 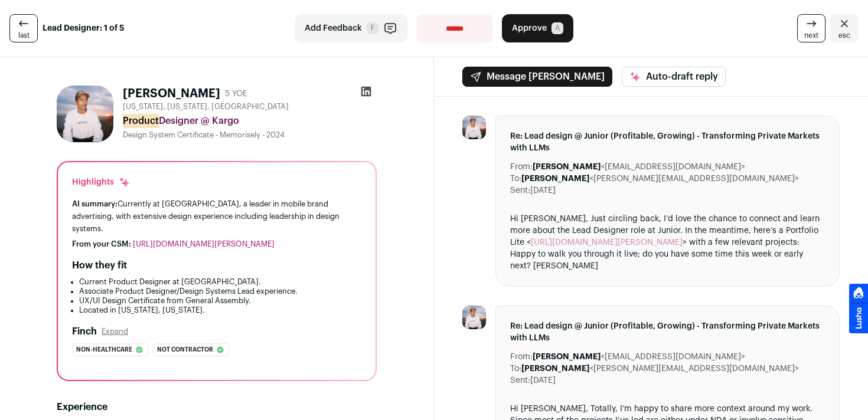 I want to click on span: F, so click(x=372, y=28).